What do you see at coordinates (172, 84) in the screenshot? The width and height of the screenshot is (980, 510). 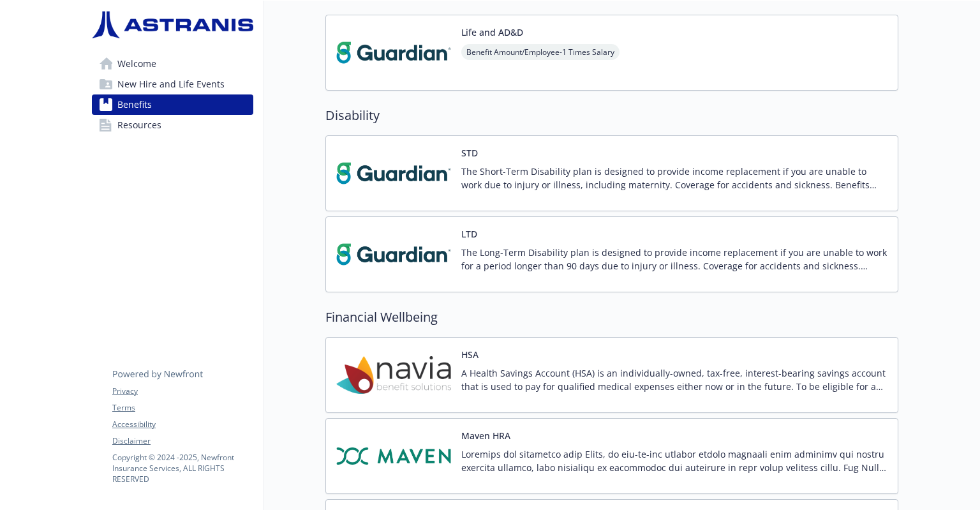 I see `a: New Hire and Life Events` at bounding box center [172, 84].